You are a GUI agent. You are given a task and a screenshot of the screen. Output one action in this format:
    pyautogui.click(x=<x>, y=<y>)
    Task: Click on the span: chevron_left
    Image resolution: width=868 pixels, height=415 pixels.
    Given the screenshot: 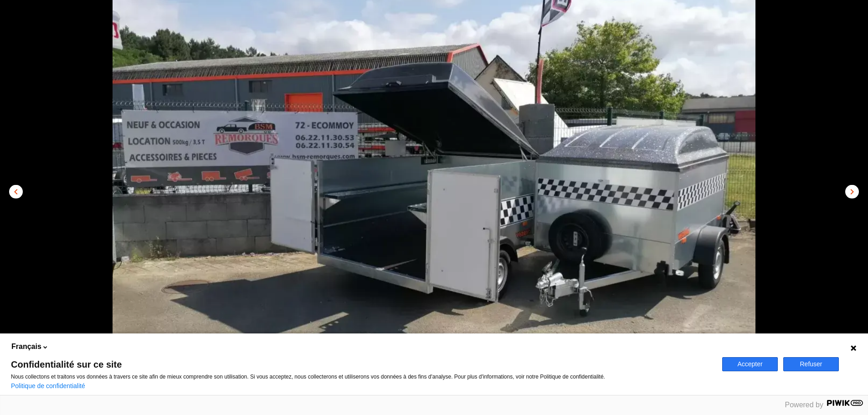 What is the action you would take?
    pyautogui.click(x=16, y=191)
    